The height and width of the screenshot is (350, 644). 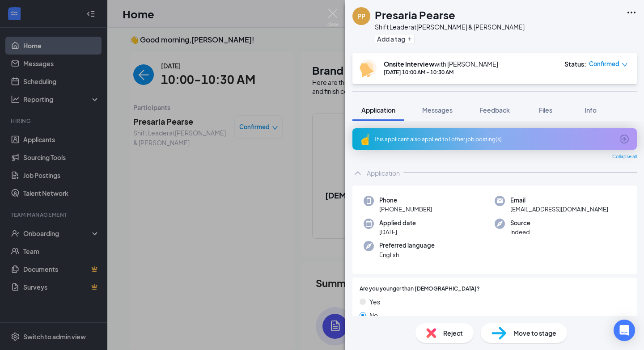 I want to click on div: Status :, so click(x=575, y=64).